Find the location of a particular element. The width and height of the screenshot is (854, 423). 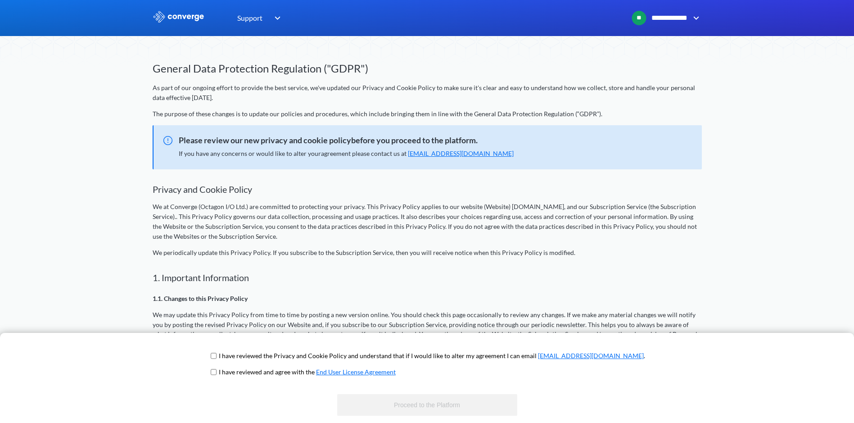

button: Proceed to the Platform is located at coordinates (427, 405).